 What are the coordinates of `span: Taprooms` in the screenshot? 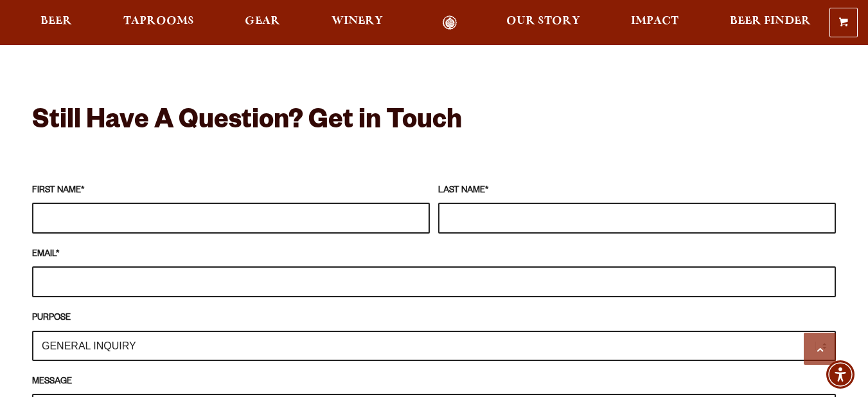 It's located at (159, 21).